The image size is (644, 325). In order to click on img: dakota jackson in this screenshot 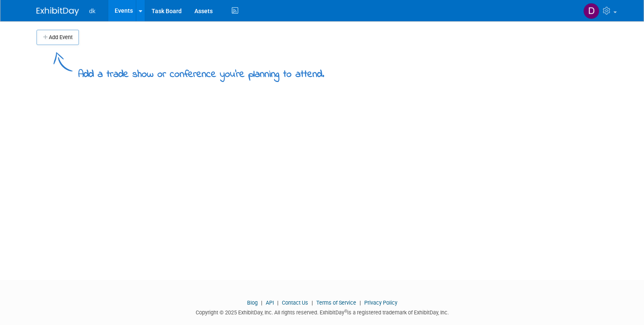, I will do `click(592, 11)`.